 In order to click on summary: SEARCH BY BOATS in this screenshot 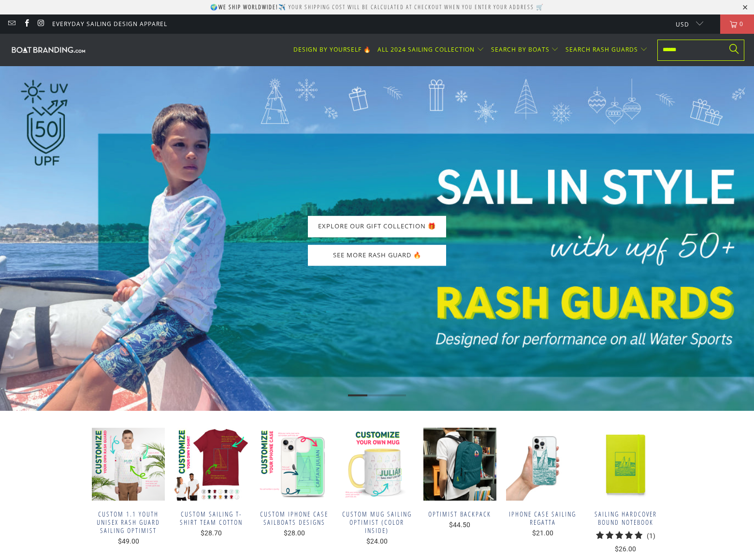, I will do `click(525, 50)`.